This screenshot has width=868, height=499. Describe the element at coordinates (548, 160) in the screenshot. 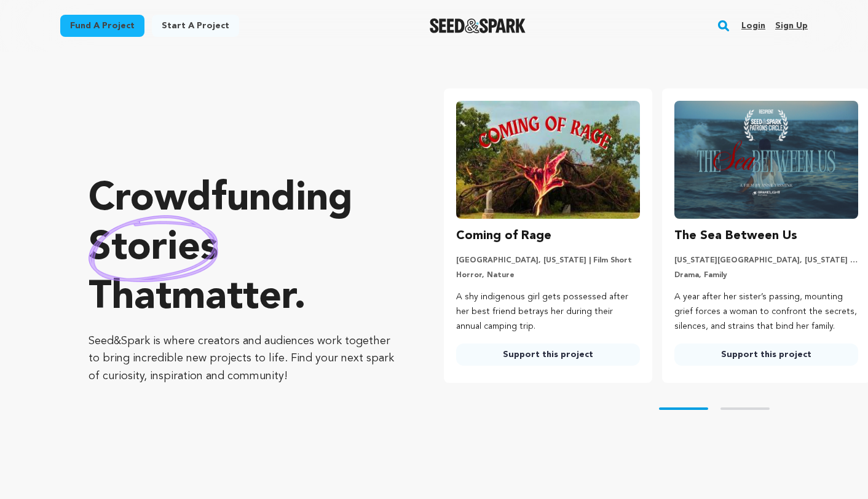

I see `img: Coming of Rage image` at that location.